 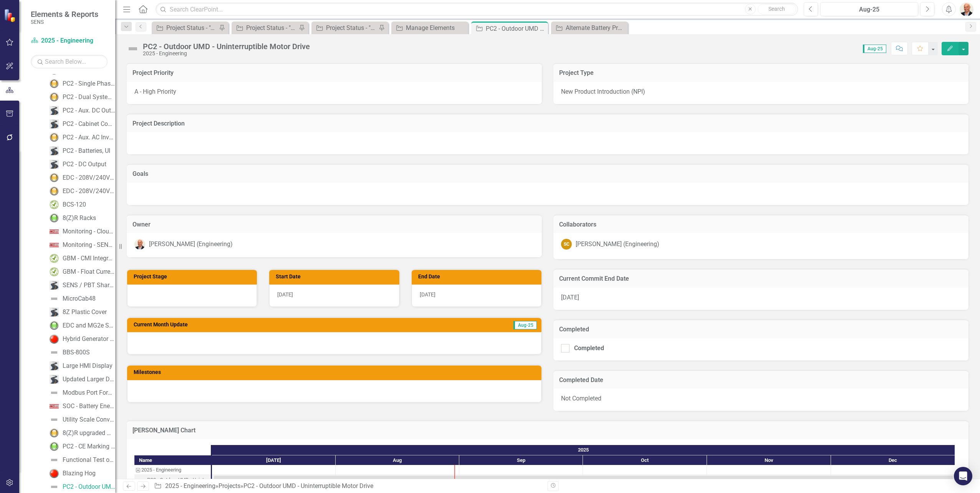 What do you see at coordinates (89, 393) in the screenshot?
I see `div: Modbus Port Forwarding C21 / Protocol Board` at bounding box center [89, 393].